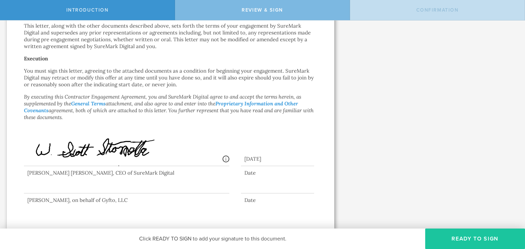  I want to click on span: Review & sign, so click(262, 10).